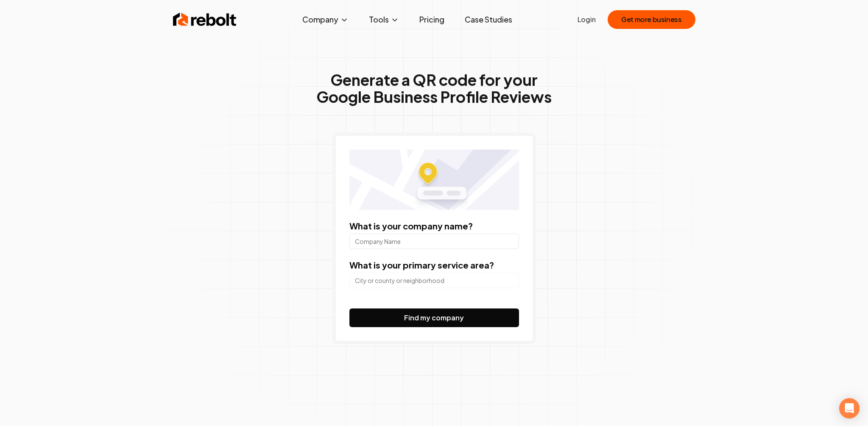 The width and height of the screenshot is (868, 427). I want to click on button: Company, so click(326, 20).